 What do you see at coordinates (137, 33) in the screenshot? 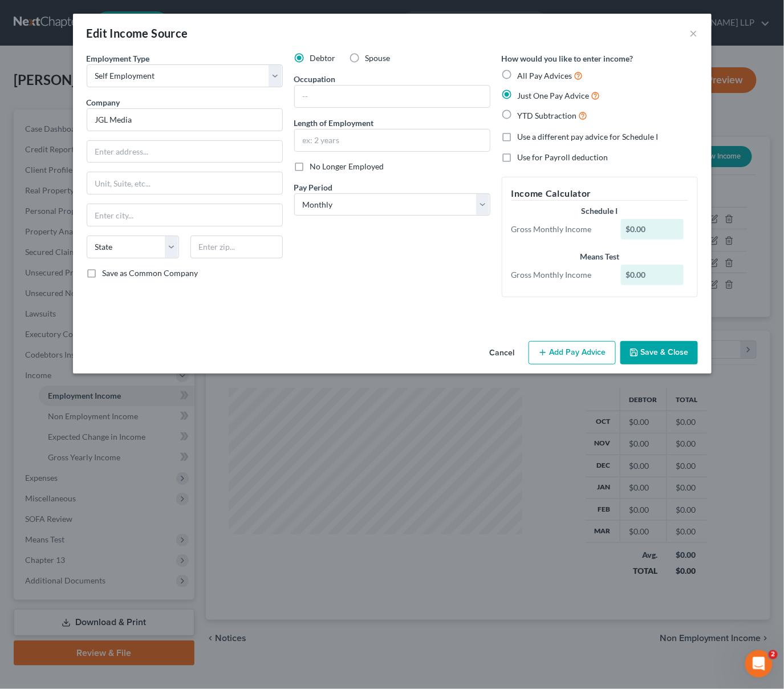
I see `div: Edit Income Source` at bounding box center [137, 33].